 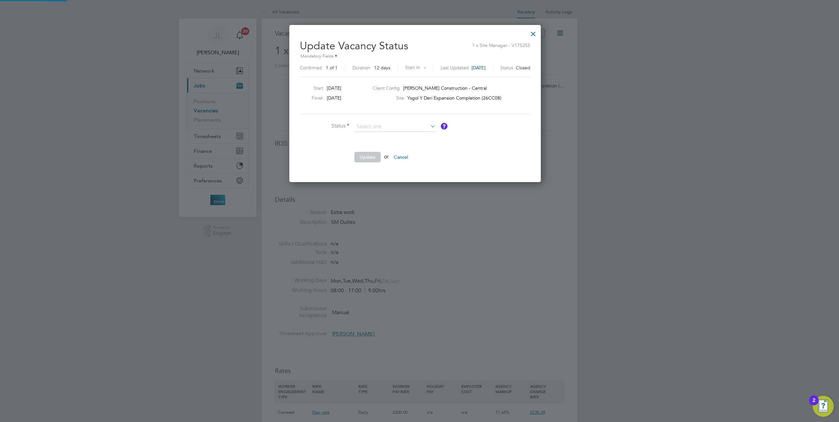 I want to click on span: 1 x Site Manager - V175255, so click(x=501, y=44).